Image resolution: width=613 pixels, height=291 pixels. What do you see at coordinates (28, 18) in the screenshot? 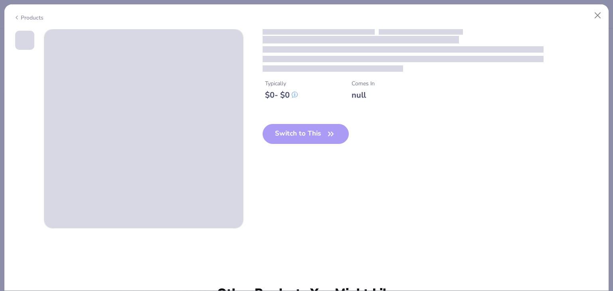
I see `div: Products` at bounding box center [28, 18].